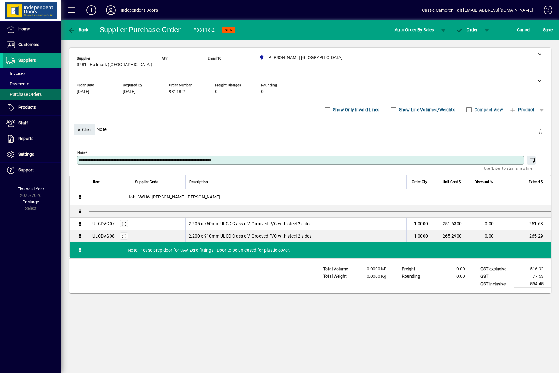 This screenshot has height=373, width=559. I want to click on div: Independent Doors, so click(139, 10).